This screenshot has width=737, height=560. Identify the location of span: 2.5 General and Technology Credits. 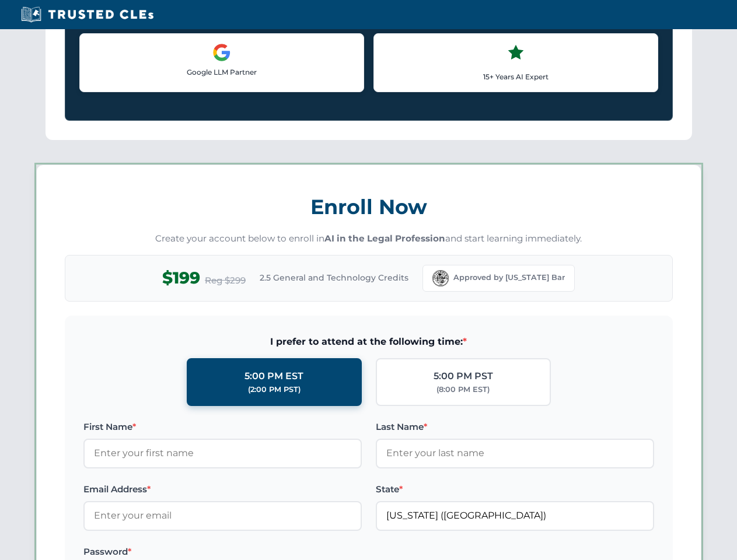
(334, 278).